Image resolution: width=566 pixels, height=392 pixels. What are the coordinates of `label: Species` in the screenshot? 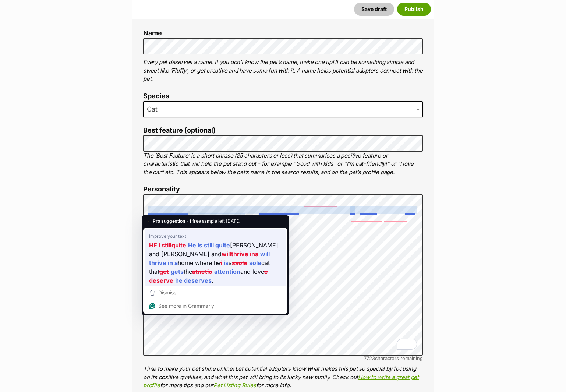 It's located at (283, 96).